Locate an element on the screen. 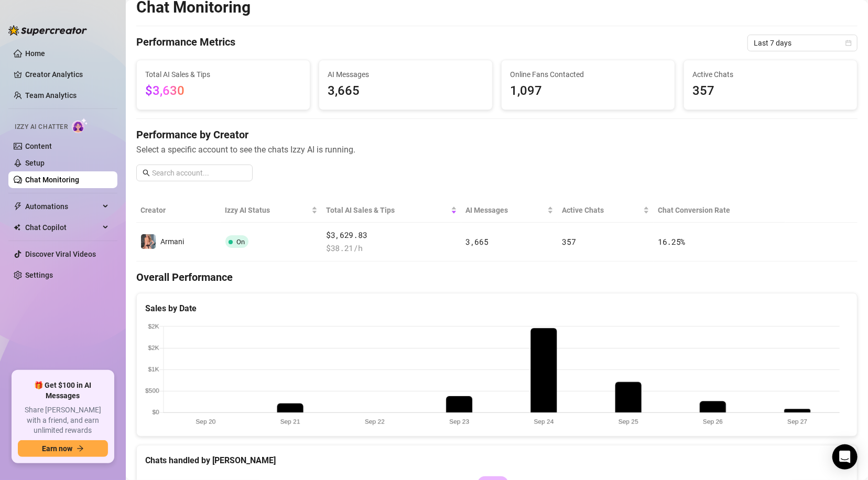 The image size is (868, 480). a: Home is located at coordinates (35, 53).